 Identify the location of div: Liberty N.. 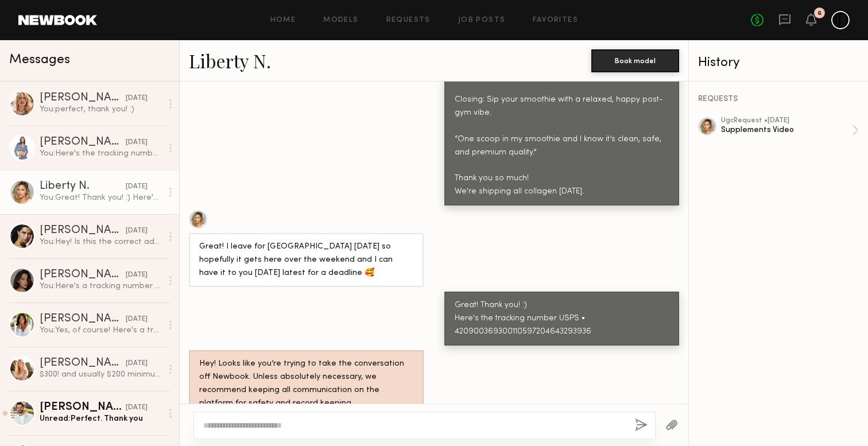
(83, 187).